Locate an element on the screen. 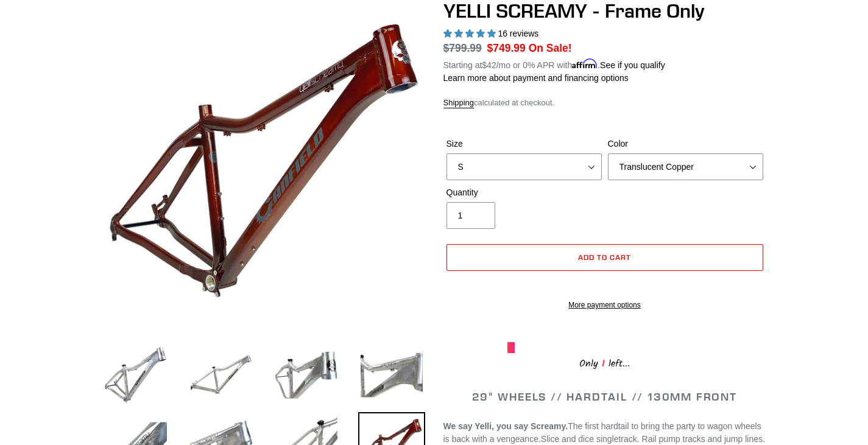 The height and width of the screenshot is (445, 868). b: We say Yelli, you say Screamy. is located at coordinates (505, 426).